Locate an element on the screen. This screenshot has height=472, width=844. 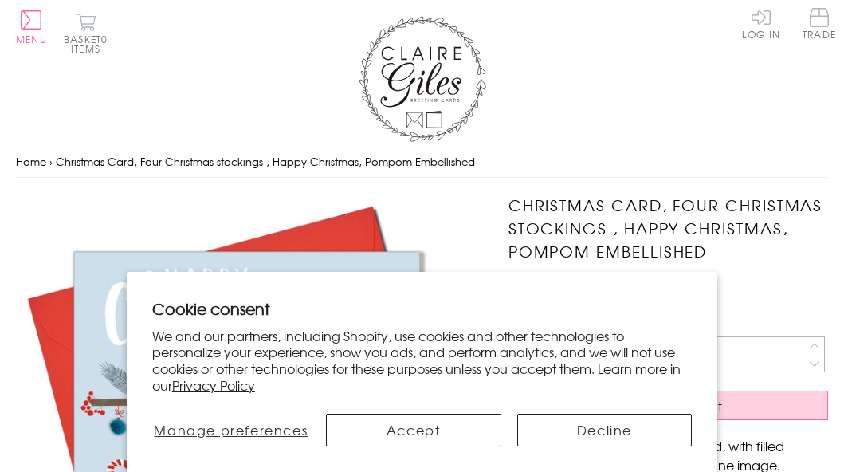
button: Menu is located at coordinates (31, 27).